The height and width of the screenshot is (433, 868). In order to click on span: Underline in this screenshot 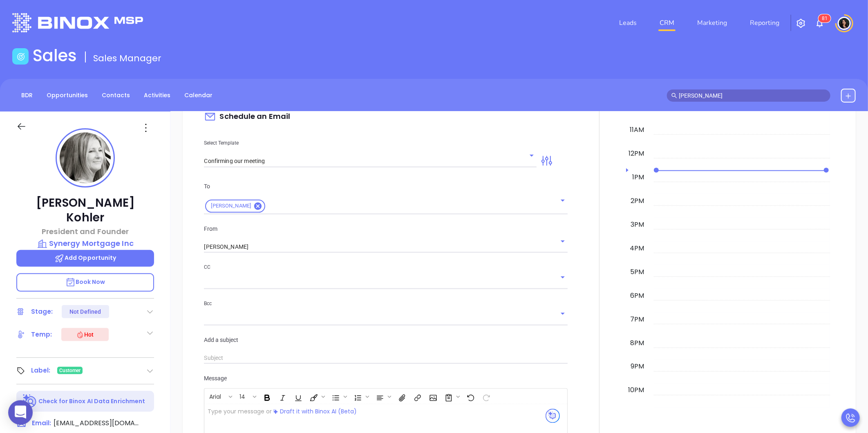, I will do `click(297, 396)`.